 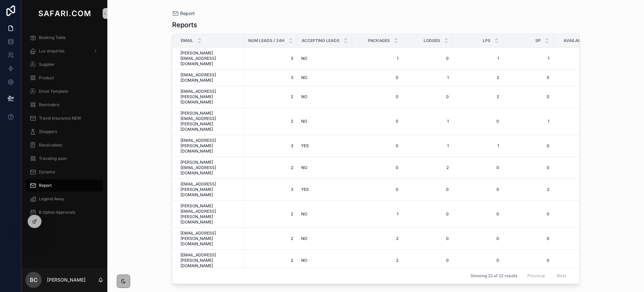 I want to click on span: Packages, so click(x=378, y=40).